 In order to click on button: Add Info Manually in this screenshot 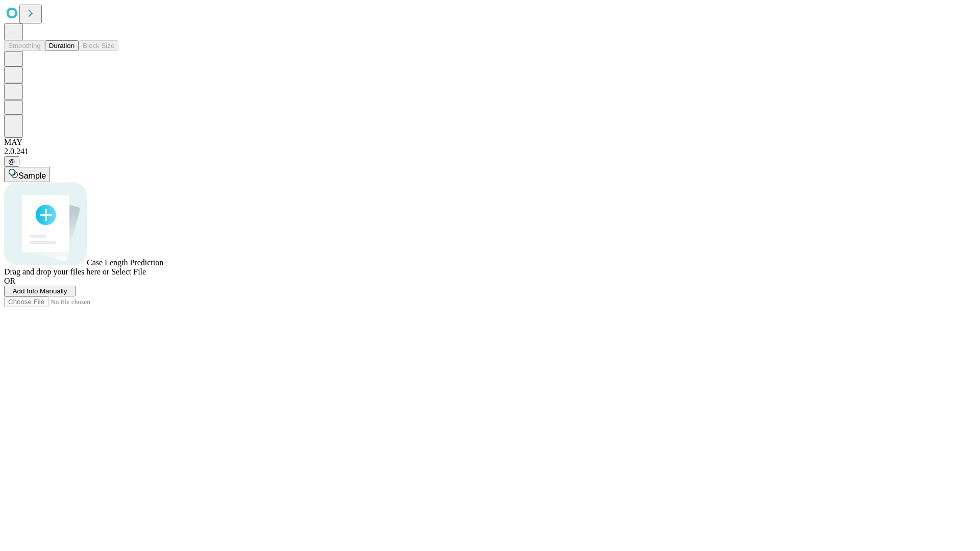, I will do `click(40, 291)`.